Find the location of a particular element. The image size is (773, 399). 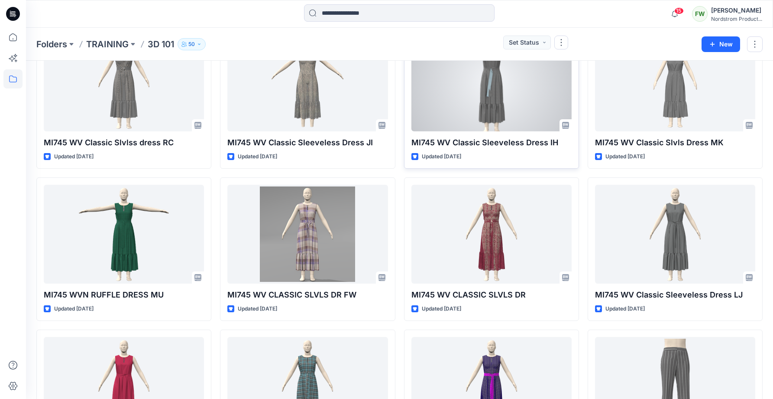

button: New is located at coordinates (721, 44).